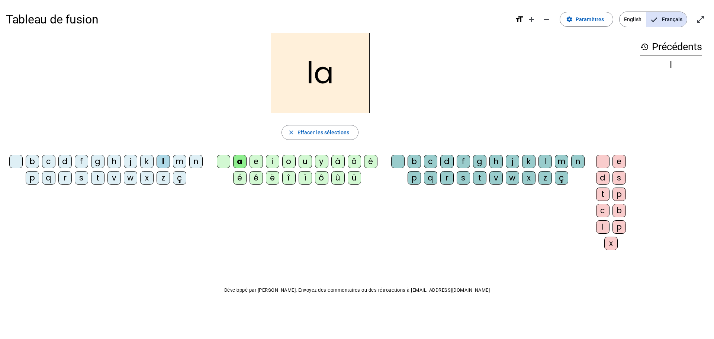 Image resolution: width=714 pixels, height=339 pixels. I want to click on h1: Tableau de fusion, so click(257, 19).